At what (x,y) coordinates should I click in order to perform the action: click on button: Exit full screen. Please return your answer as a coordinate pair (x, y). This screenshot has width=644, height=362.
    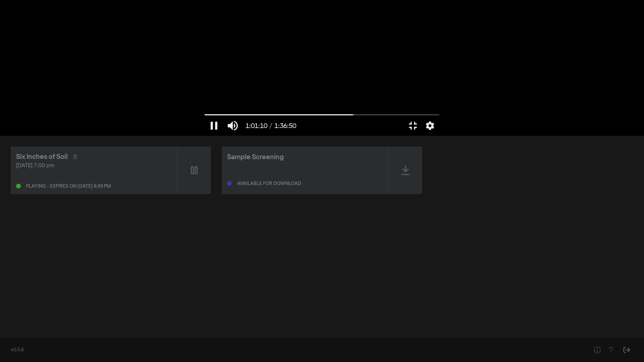
    Looking at the image, I should click on (413, 126).